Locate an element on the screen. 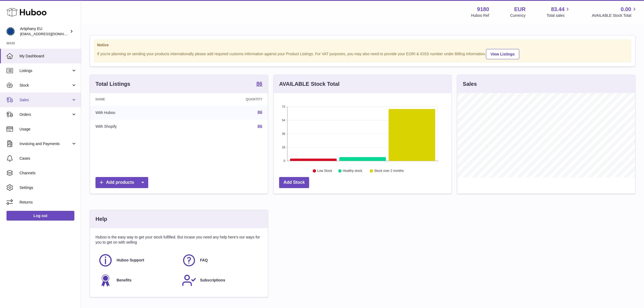 The image size is (644, 308). h3: Total Listings is located at coordinates (113, 84).